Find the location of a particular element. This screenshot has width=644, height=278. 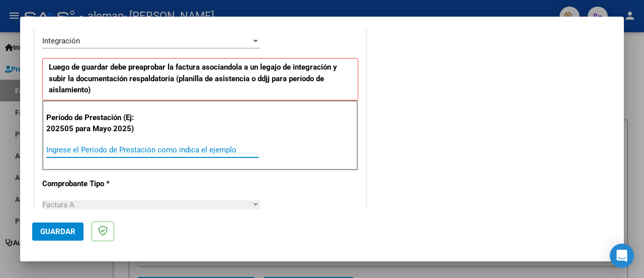

p: Período de Prestación (Ej: 202505 para Mayo 2025) is located at coordinates (92, 123).